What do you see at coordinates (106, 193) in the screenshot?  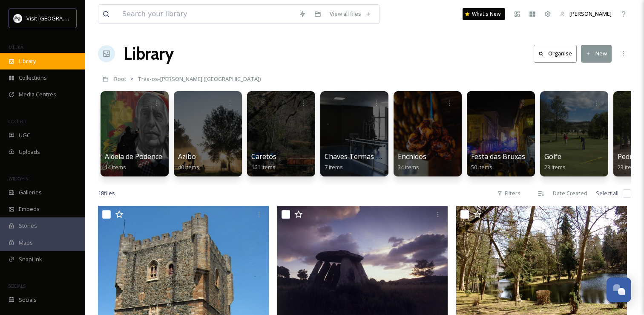 I see `span: 18 file s` at bounding box center [106, 193].